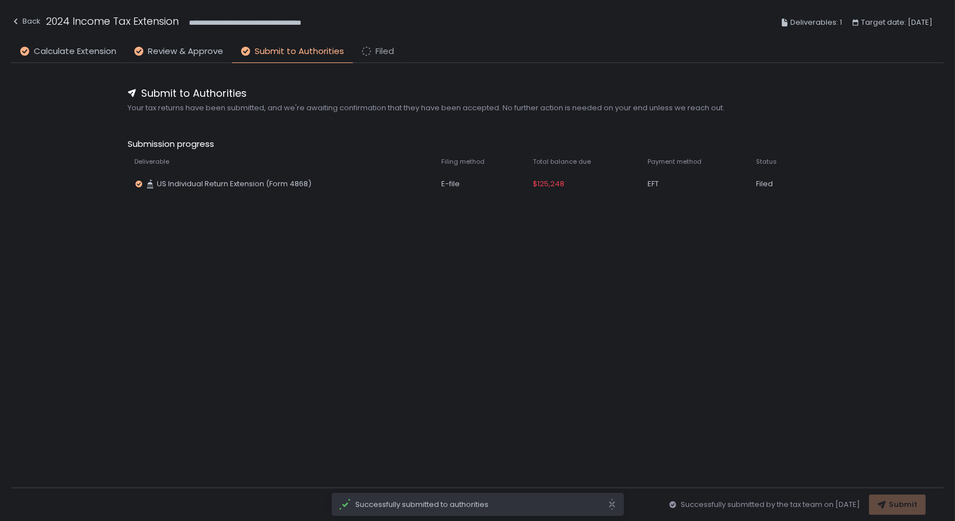 The width and height of the screenshot is (955, 521). I want to click on span: Deliverable, so click(152, 161).